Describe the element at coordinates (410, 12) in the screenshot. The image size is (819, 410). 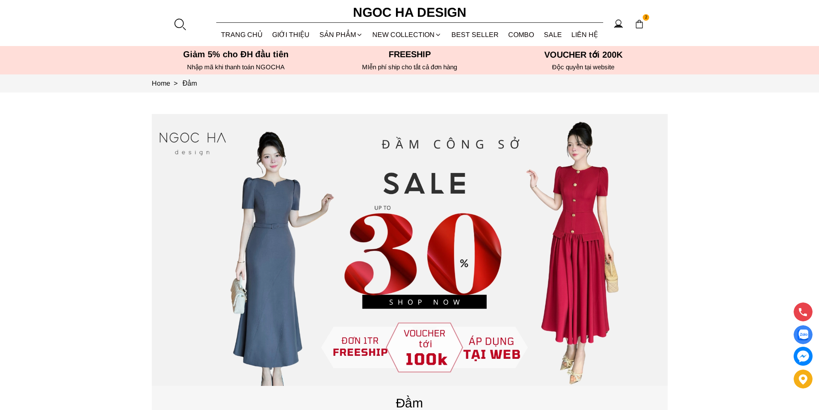
I see `h6: Ngoc Ha Design` at that location.